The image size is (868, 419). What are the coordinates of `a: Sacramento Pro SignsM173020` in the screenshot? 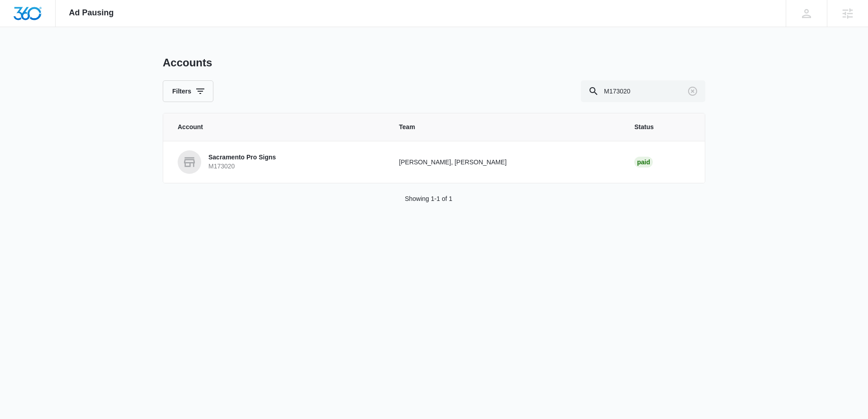 It's located at (277, 162).